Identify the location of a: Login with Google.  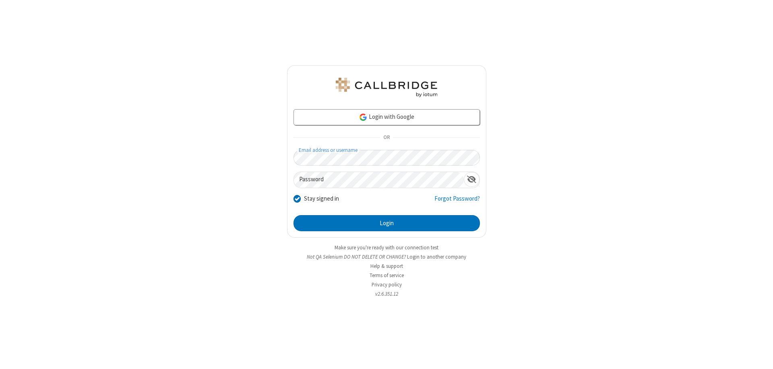
(386, 117).